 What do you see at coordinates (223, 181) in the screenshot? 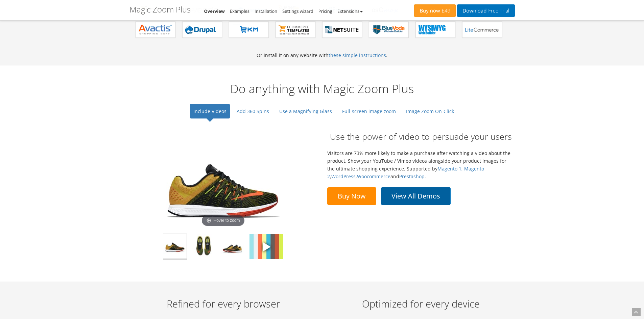
I see `a: Magic Zoom PlusHover to zoom` at bounding box center [223, 181].